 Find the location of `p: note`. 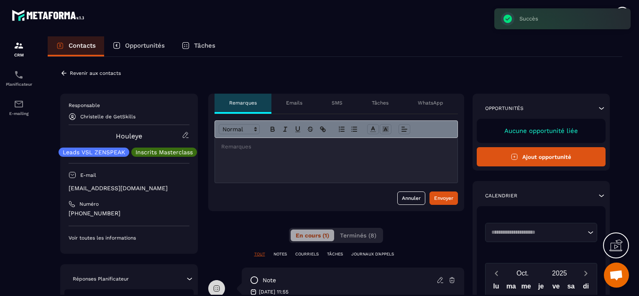

p: note is located at coordinates (269, 280).